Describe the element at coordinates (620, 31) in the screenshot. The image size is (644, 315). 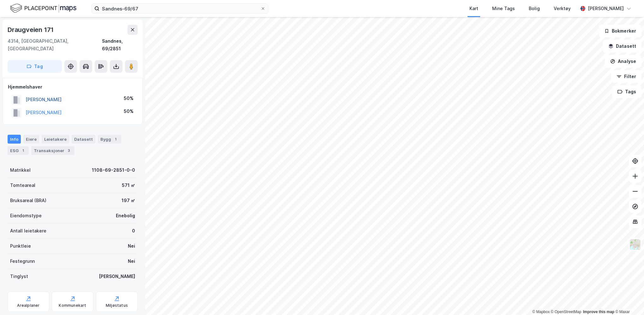
I see `button: Bokmerker` at that location.